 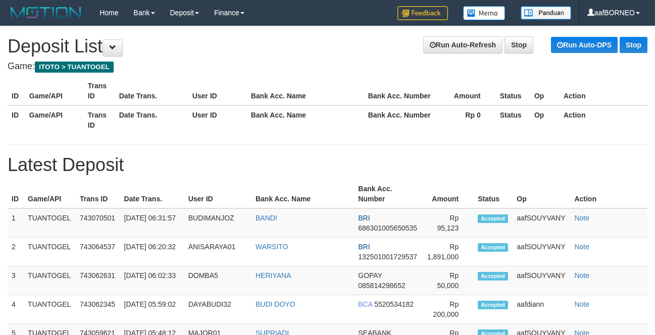 I want to click on img: Feedback.jpg, so click(x=423, y=13).